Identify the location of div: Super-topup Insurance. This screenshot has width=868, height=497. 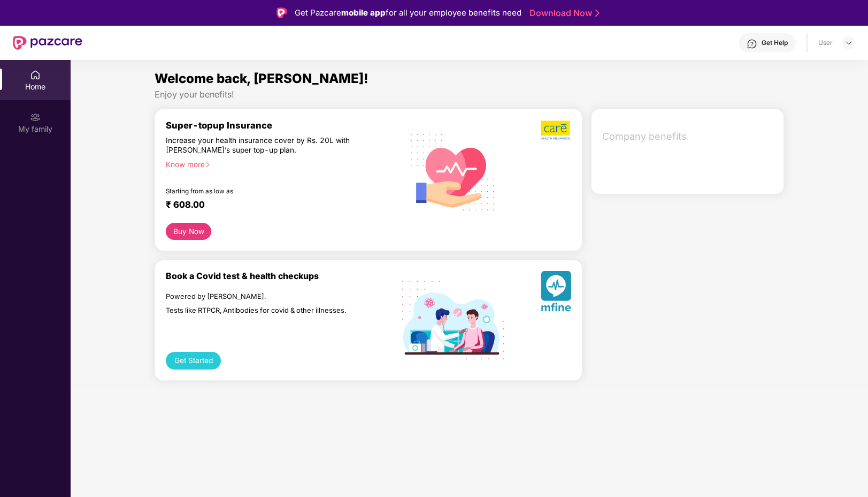
(284, 126).